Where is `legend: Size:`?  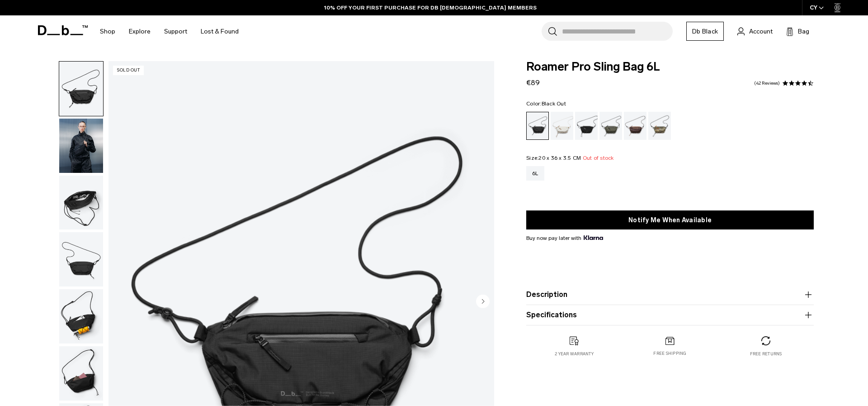
legend: Size: is located at coordinates (570, 158).